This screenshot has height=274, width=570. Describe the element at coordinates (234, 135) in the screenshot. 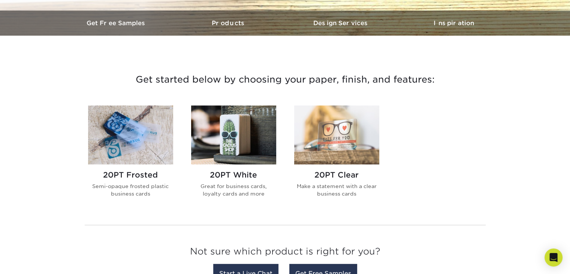

I see `img: 20PT White Plastic Cards` at that location.